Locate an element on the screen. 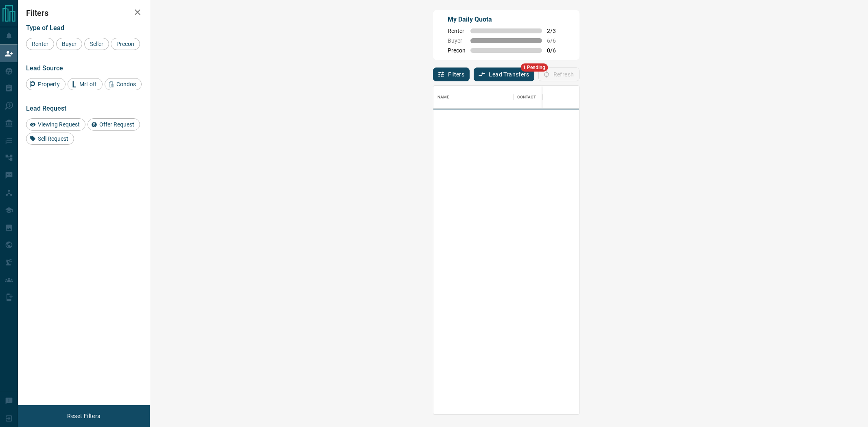 This screenshot has height=427, width=868. div: Renter is located at coordinates (40, 44).